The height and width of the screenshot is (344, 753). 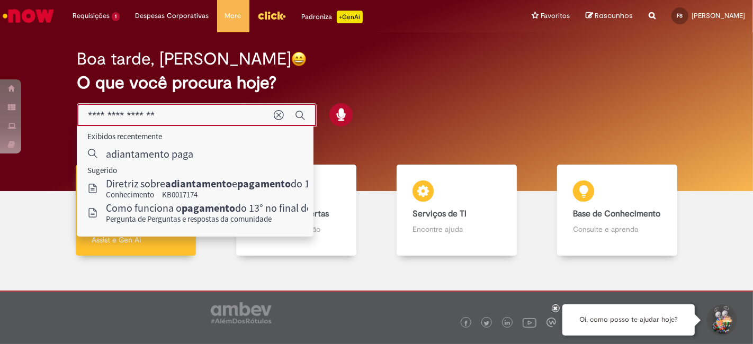 What do you see at coordinates (332, 17) in the screenshot?
I see `div: Padroniza` at bounding box center [332, 17].